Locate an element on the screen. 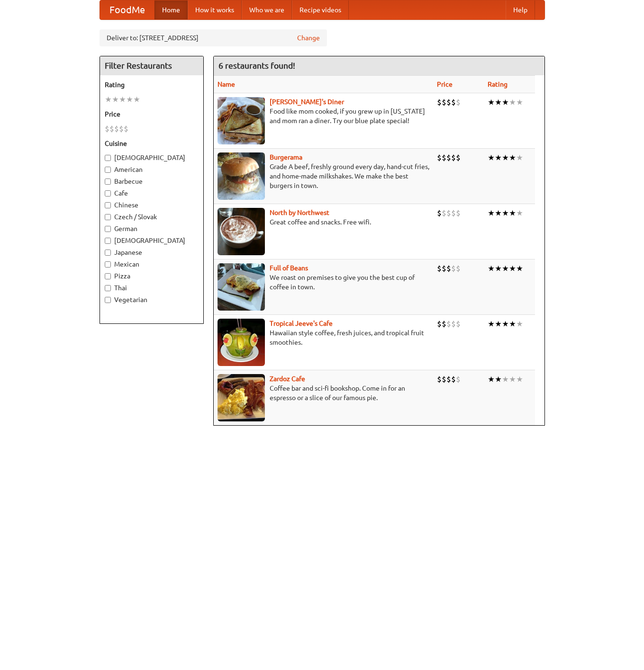 The image size is (644, 670). a: North by Northwest is located at coordinates (300, 212).